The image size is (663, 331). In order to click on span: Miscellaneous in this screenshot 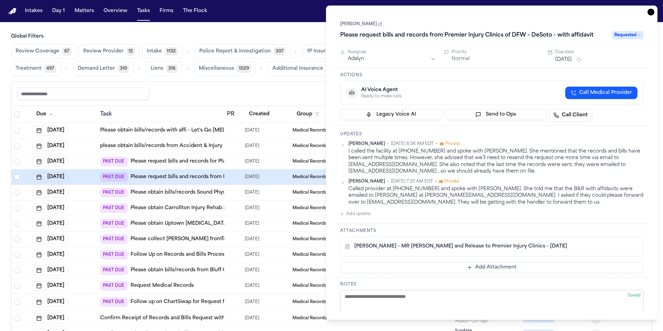, I will do `click(217, 69)`.